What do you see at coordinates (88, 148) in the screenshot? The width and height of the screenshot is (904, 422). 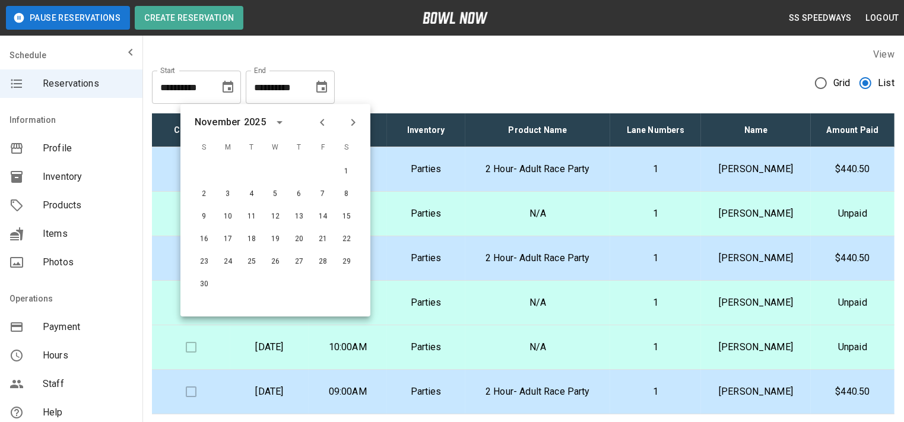 I see `span: Profile` at bounding box center [88, 148].